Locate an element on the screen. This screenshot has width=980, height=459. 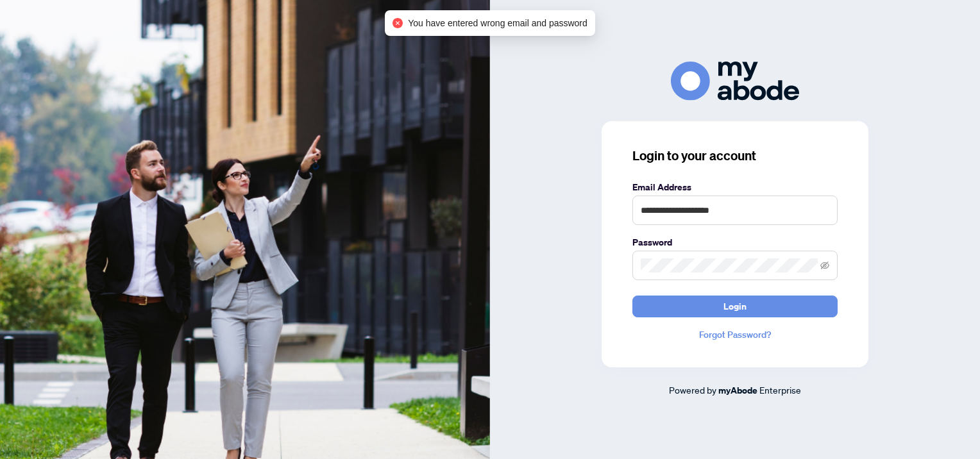
button: Login is located at coordinates (735, 306).